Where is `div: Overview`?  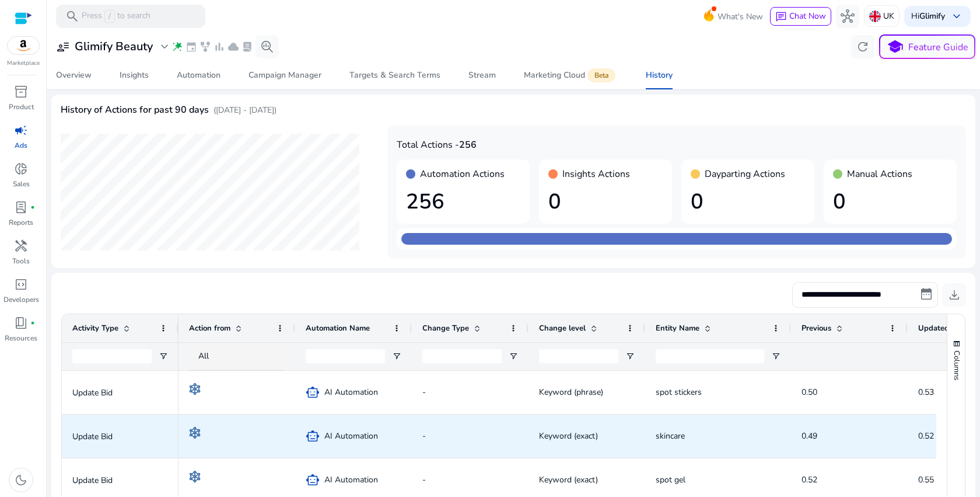 div: Overview is located at coordinates (73, 75).